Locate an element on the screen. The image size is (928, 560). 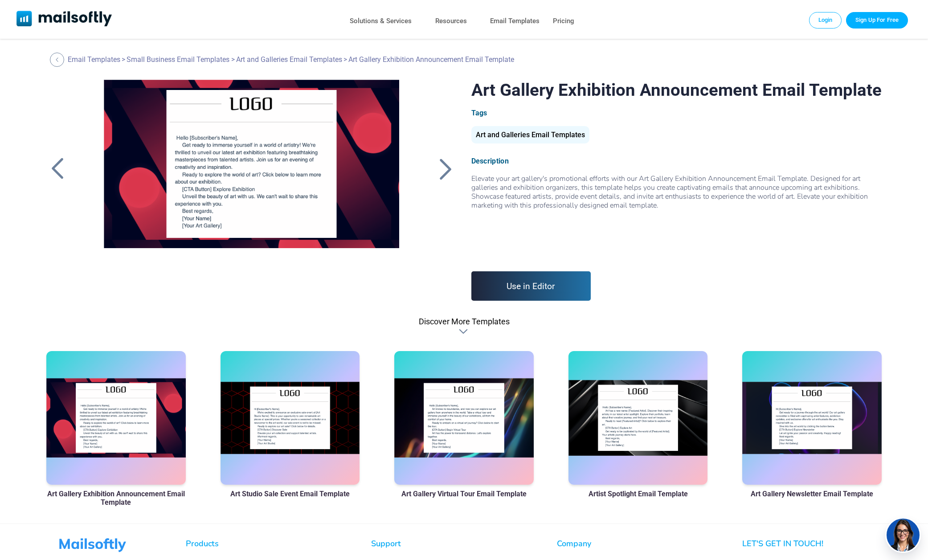
a: Artist Spotlight Email Template is located at coordinates (638, 493).